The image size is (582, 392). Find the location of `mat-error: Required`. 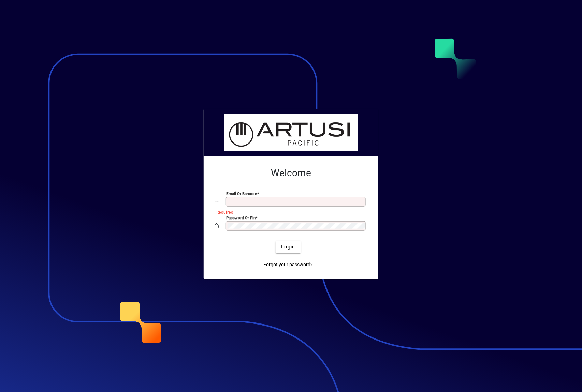

mat-error: Required is located at coordinates (289, 212).